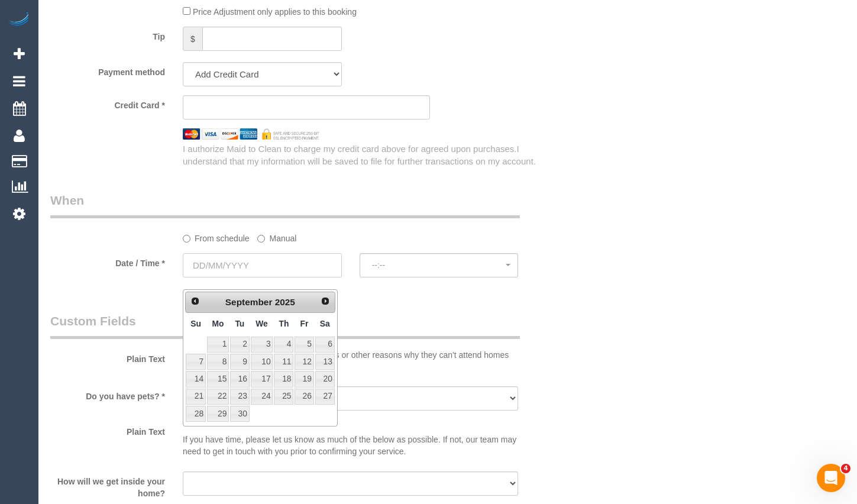 The height and width of the screenshot is (504, 857). Describe the element at coordinates (283, 378) in the screenshot. I see `a: 18` at that location.